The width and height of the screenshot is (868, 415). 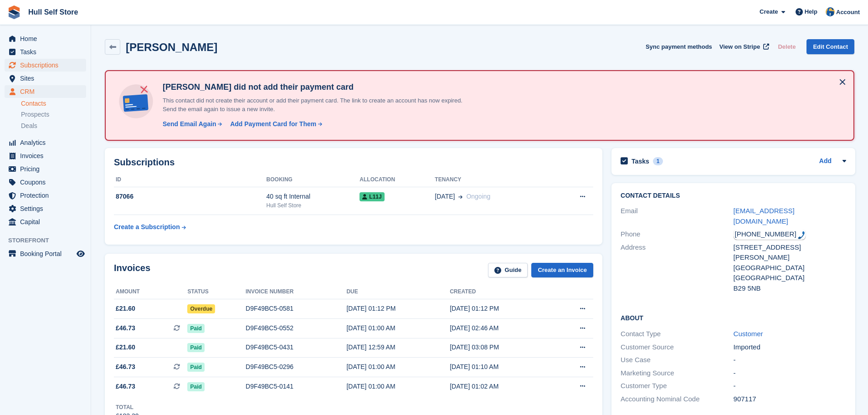 I want to click on span: Storefront, so click(x=49, y=241).